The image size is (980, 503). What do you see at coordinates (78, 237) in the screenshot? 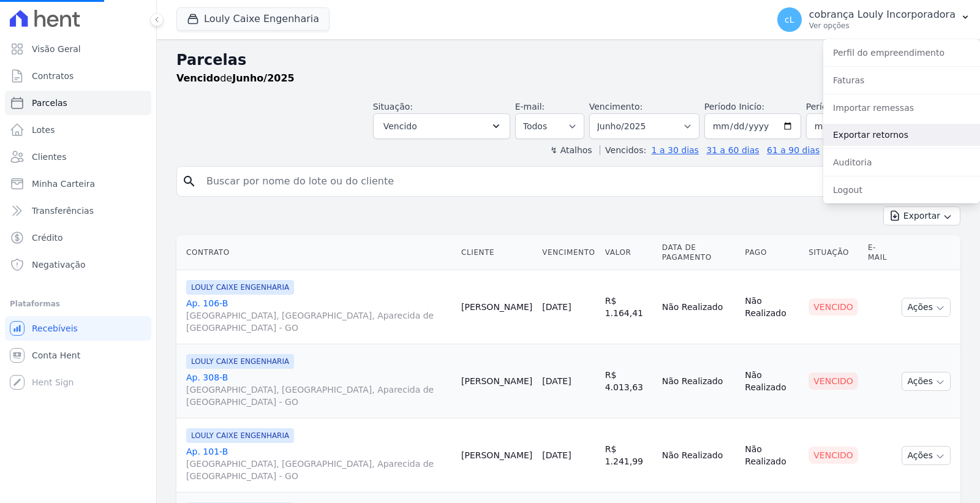
I see `a: Crédito` at bounding box center [78, 237].